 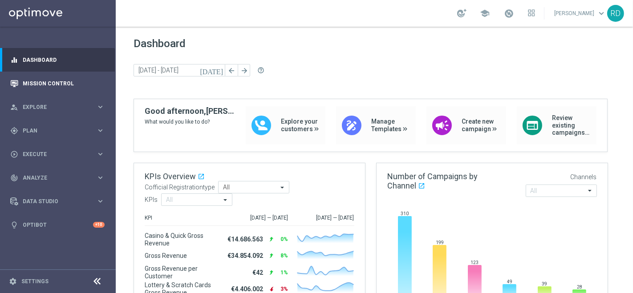 I want to click on i: lightbulb, so click(x=14, y=225).